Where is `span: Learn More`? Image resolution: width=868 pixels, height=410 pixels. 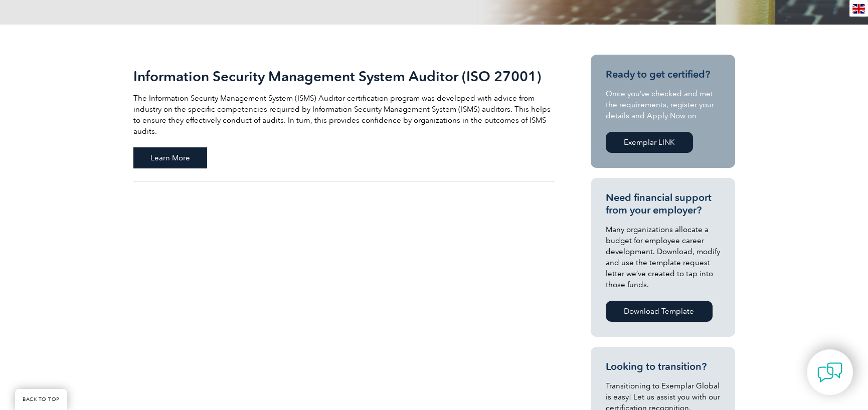
span: Learn More is located at coordinates (170, 158).